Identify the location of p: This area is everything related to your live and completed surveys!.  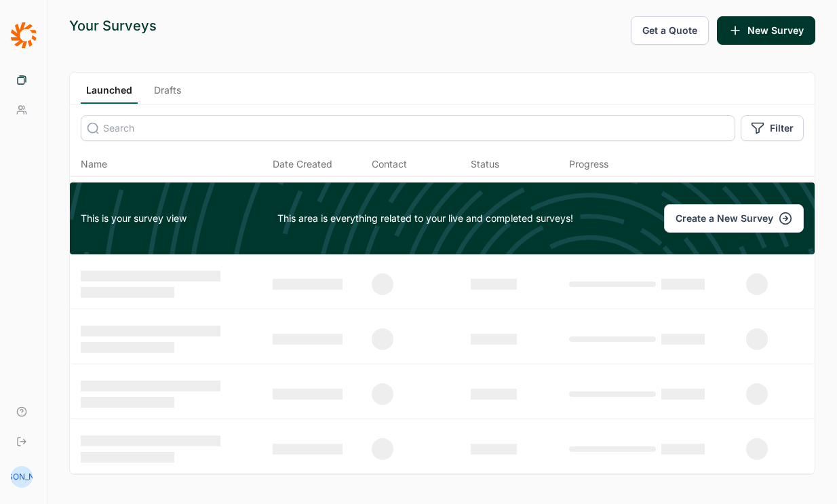
(425, 218).